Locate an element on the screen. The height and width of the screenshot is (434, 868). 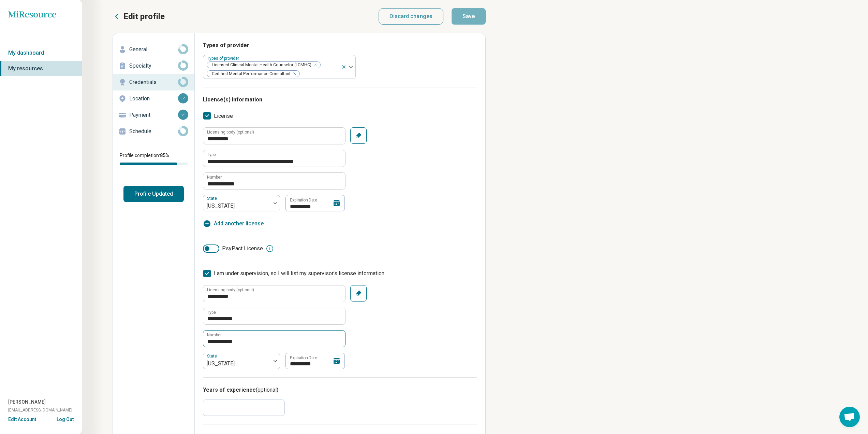
p: Credentials is located at coordinates (154, 82).